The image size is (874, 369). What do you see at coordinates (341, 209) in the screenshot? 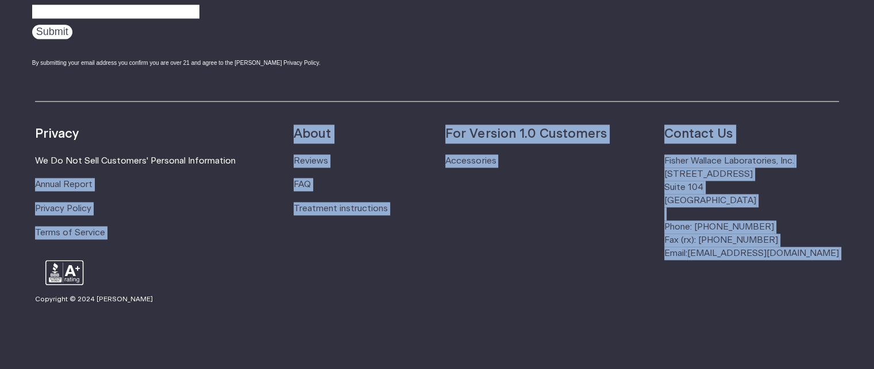
I see `a: Treatment instructions` at bounding box center [341, 209].